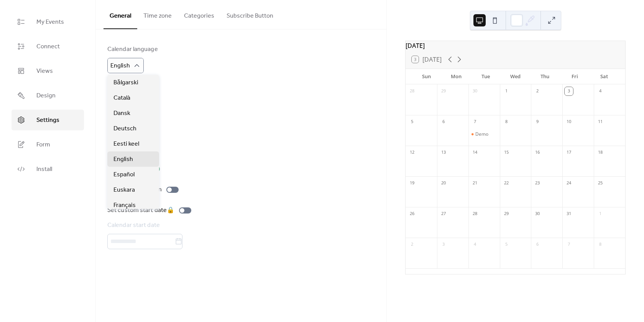 Image resolution: width=644 pixels, height=322 pixels. Describe the element at coordinates (50, 22) in the screenshot. I see `span: My Events` at that location.